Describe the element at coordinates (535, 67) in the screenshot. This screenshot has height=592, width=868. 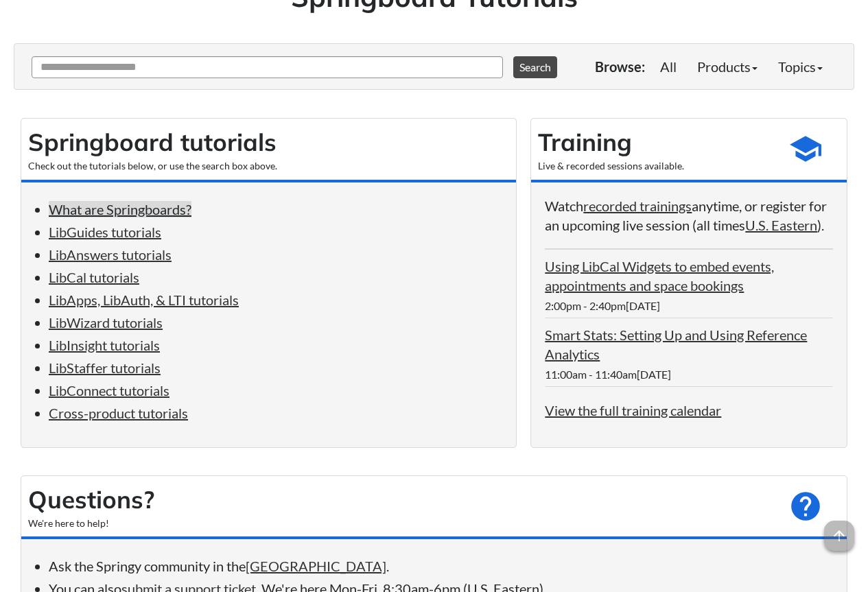
I see `button: Search` at that location.